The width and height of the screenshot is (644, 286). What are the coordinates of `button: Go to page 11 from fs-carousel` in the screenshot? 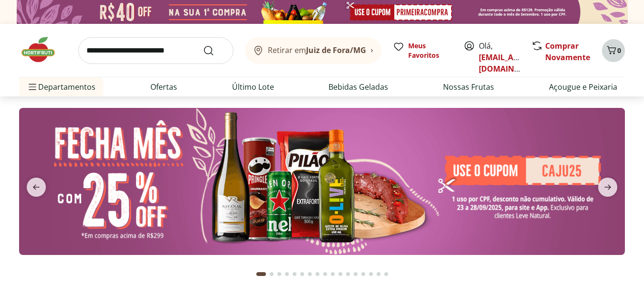 It's located at (340, 274).